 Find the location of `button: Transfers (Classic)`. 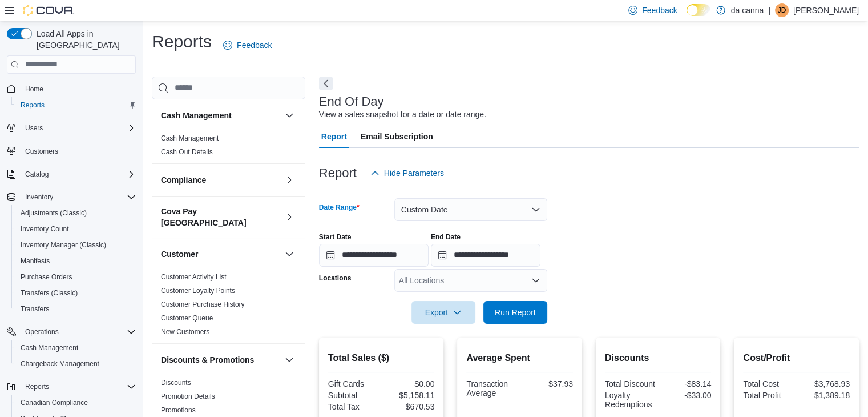

button: Transfers (Classic) is located at coordinates (76, 293).